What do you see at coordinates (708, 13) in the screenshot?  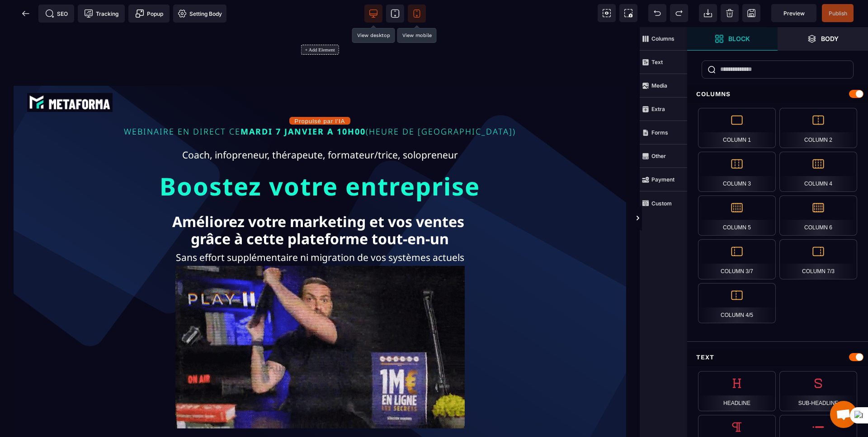 I see `span: Open Import Webpage` at bounding box center [708, 13].